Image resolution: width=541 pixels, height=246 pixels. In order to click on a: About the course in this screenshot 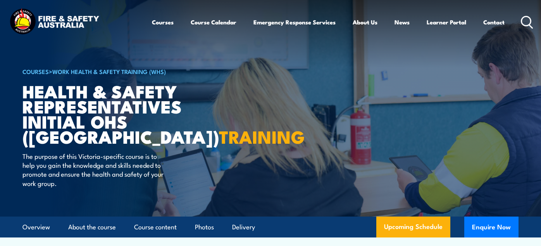, I will do `click(92, 227)`.